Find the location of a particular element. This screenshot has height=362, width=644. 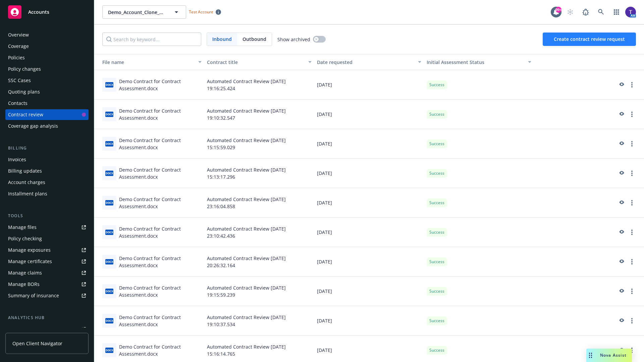

a: SSC Cases is located at coordinates (47, 81).